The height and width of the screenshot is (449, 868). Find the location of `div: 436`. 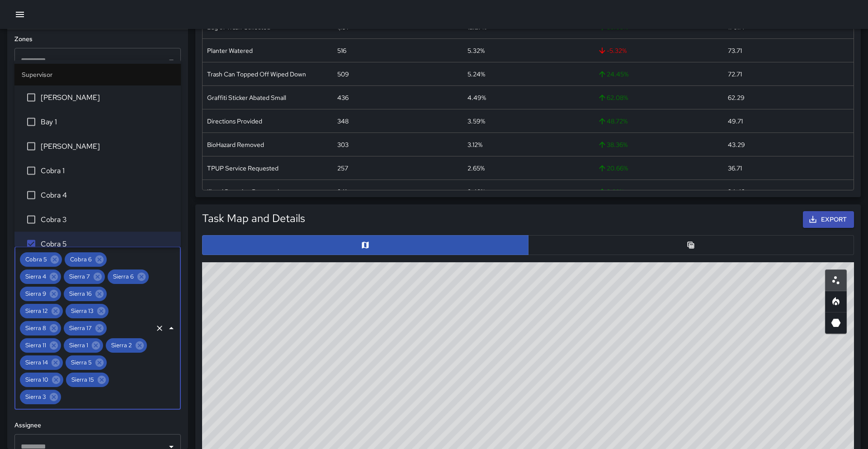

div: 436 is located at coordinates (343, 98).